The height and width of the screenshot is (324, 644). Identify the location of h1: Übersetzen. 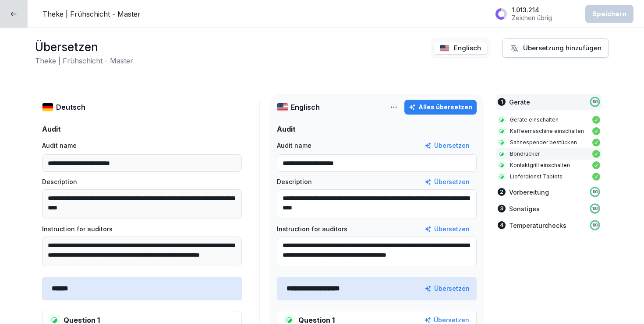
(84, 47).